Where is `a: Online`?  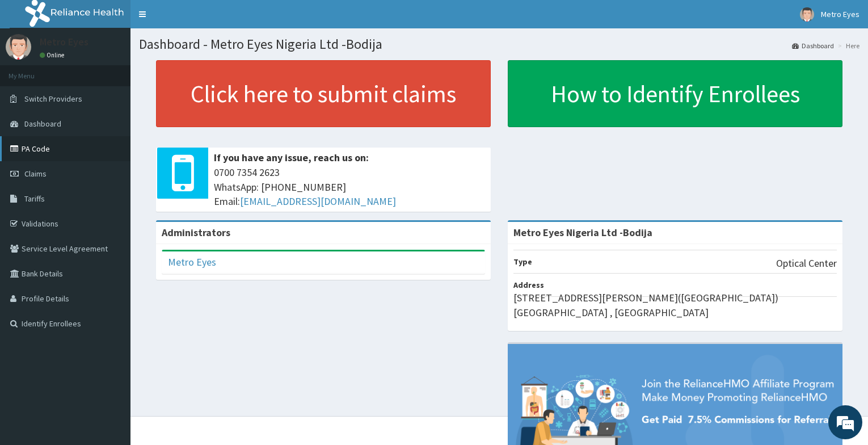 a: Online is located at coordinates (53, 55).